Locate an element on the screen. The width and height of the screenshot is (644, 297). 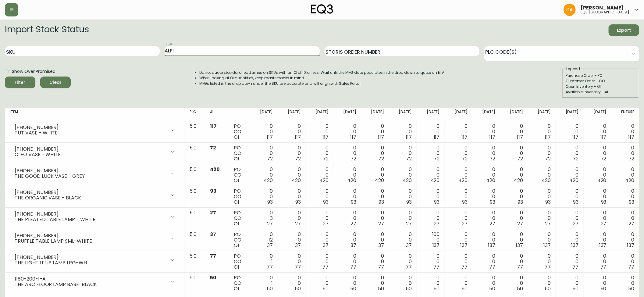
span: 50 is located at coordinates (213, 278).